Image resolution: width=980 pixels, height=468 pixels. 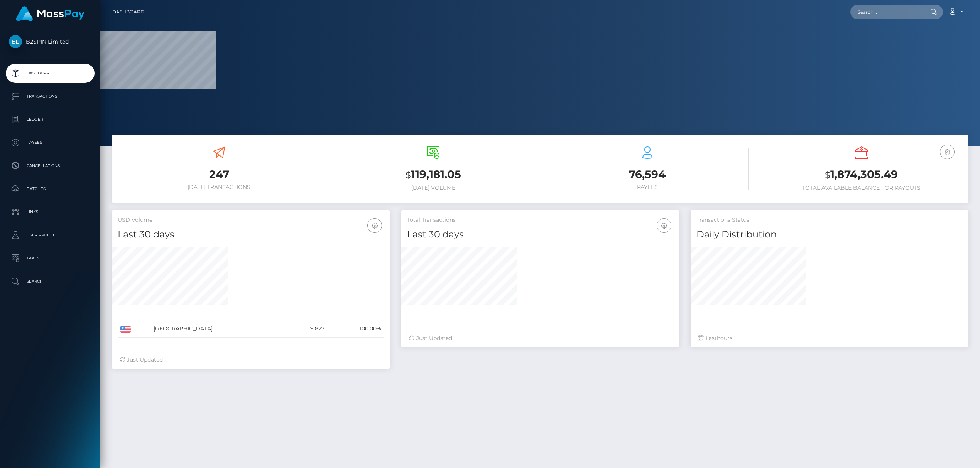 I want to click on a: Taxes, so click(x=50, y=258).